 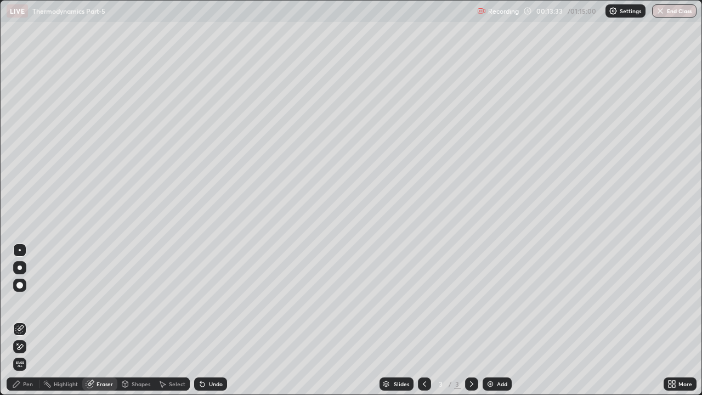 I want to click on span: Erase all, so click(x=20, y=364).